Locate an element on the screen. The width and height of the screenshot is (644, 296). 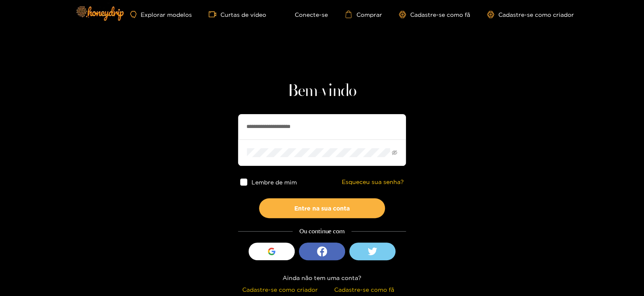
font: Bem-vindo is located at coordinates (322, 91).